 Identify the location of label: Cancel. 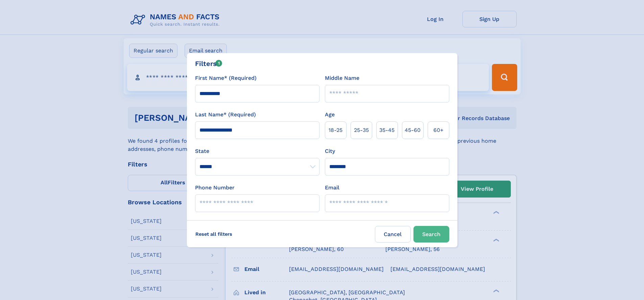
(393, 234).